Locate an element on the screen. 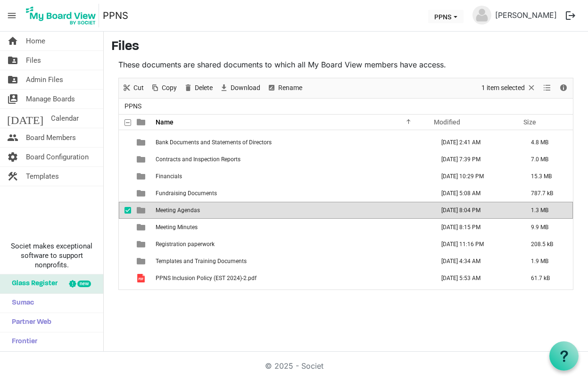 The width and height of the screenshot is (588, 380). span: Cut is located at coordinates (138, 88).